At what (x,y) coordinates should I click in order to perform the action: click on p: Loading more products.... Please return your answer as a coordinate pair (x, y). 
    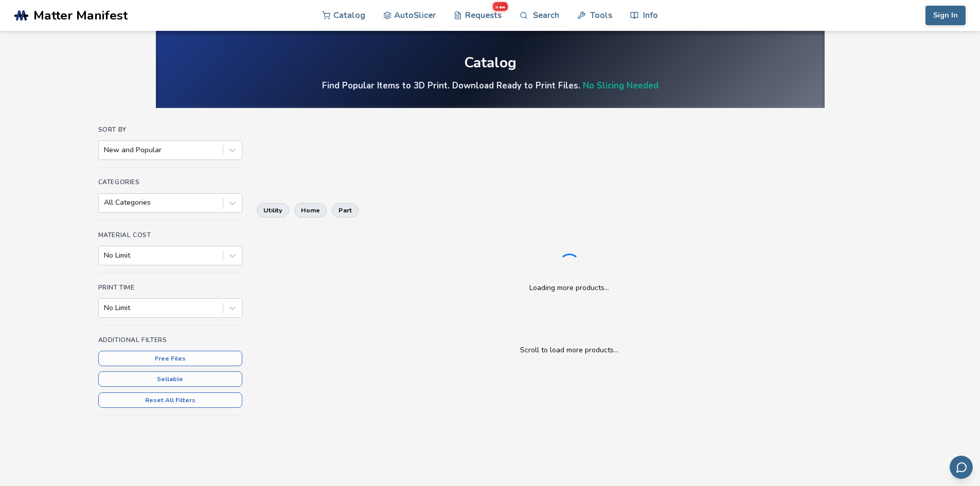
    Looking at the image, I should click on (569, 287).